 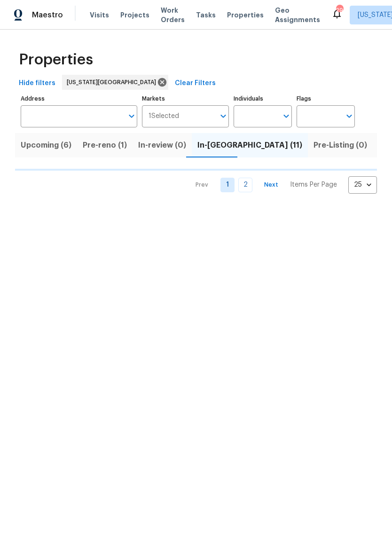 What do you see at coordinates (37, 83) in the screenshot?
I see `span: Hide filters` at bounding box center [37, 83].